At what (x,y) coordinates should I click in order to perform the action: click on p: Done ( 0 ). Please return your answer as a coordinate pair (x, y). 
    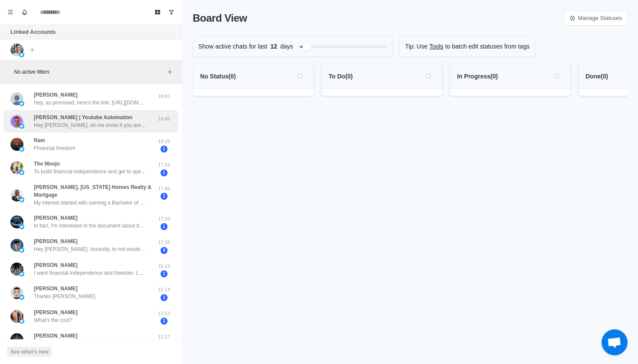
    Looking at the image, I should click on (597, 77).